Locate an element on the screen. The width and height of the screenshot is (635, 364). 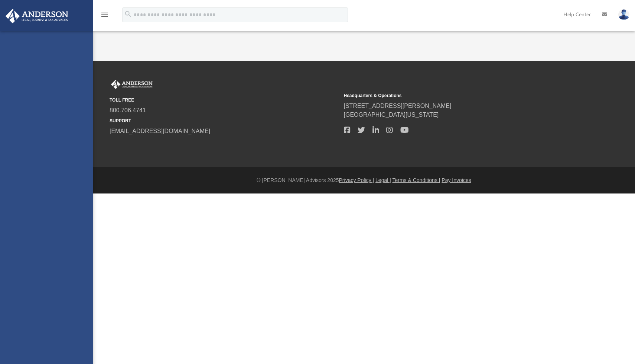
a: 800.706.4741 is located at coordinates (128, 110).